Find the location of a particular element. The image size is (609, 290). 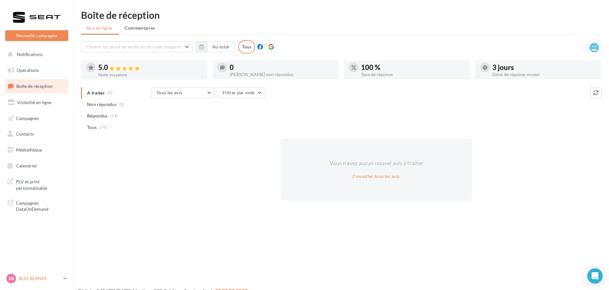

button: Filtrer par note is located at coordinates (241, 93).